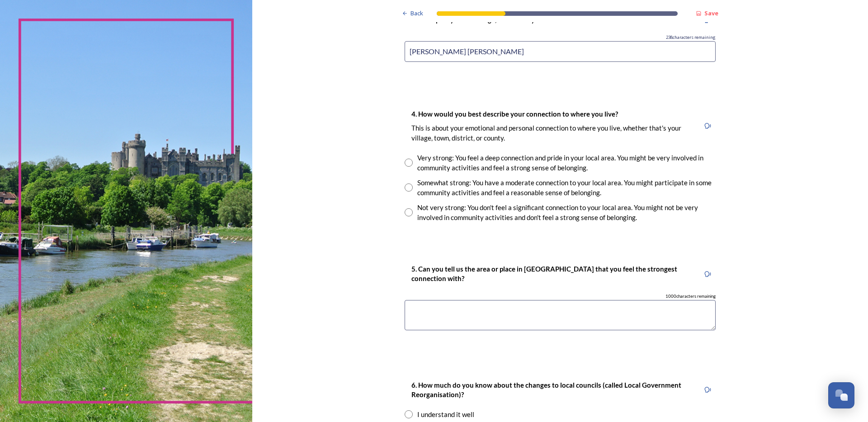 The image size is (868, 422). I want to click on p: This is about your emotional and personal connection to where you live, whether that's your villa..., so click(552, 133).